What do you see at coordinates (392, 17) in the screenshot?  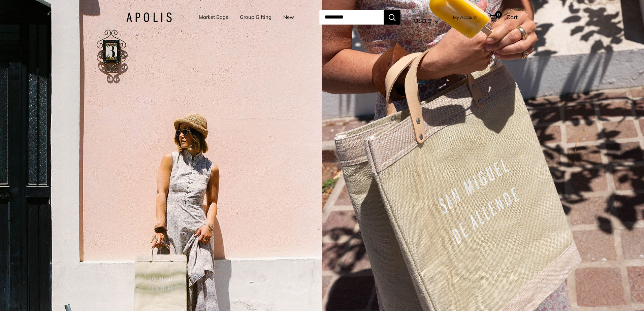 I see `button: Search` at bounding box center [392, 17].